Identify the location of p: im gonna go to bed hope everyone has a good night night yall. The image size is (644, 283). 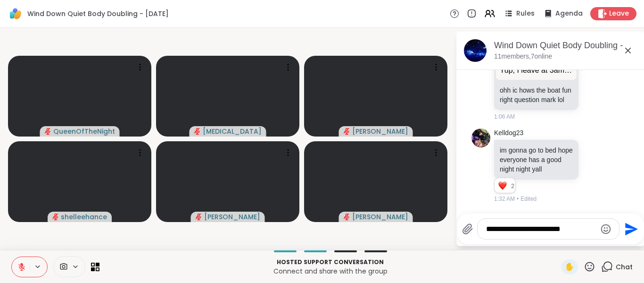
(536, 159).